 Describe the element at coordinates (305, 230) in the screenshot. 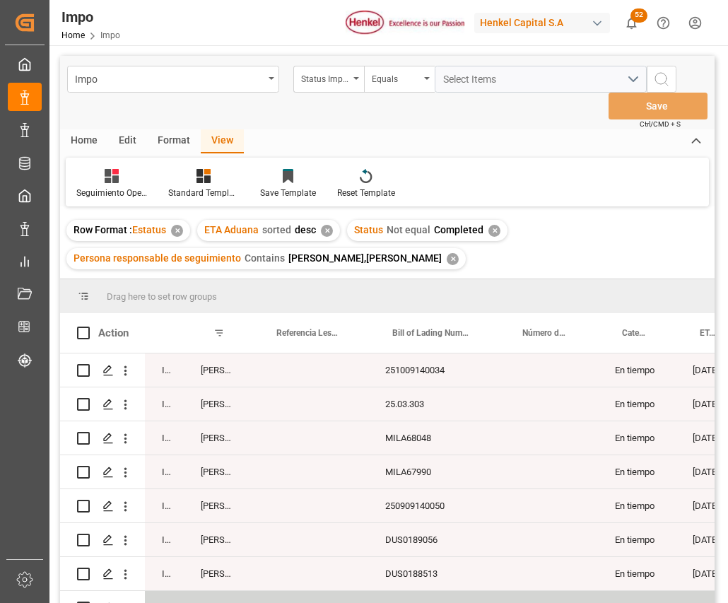

I see `span: desc` at that location.